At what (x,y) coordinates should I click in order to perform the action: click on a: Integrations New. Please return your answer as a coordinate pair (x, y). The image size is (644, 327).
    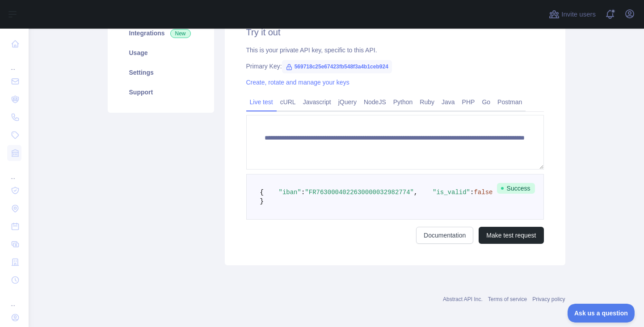
    Looking at the image, I should click on (161, 33).